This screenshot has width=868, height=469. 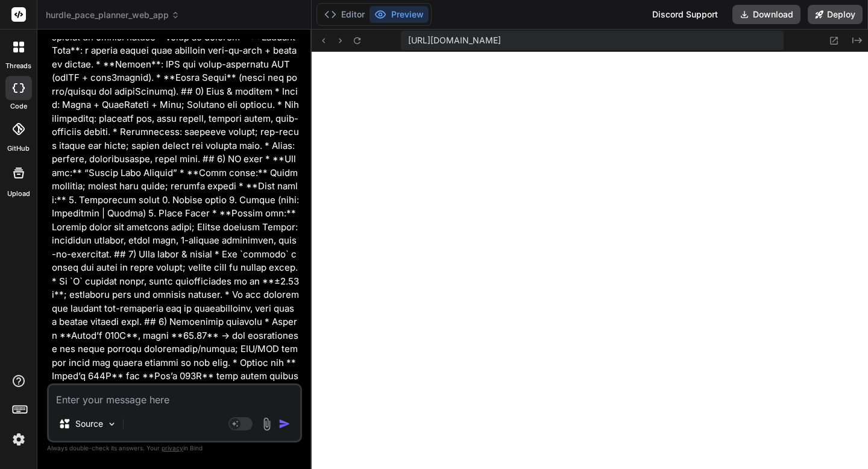 What do you see at coordinates (399, 14) in the screenshot?
I see `button: Preview` at bounding box center [399, 14].